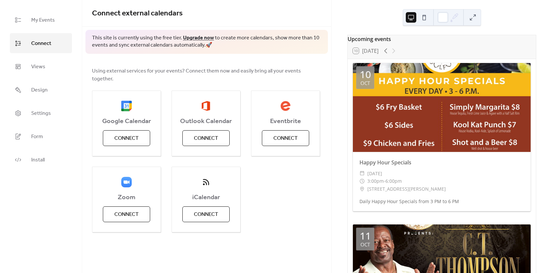 This screenshot has width=552, height=273. Describe the element at coordinates (126, 198) in the screenshot. I see `span: Zoom` at that location.